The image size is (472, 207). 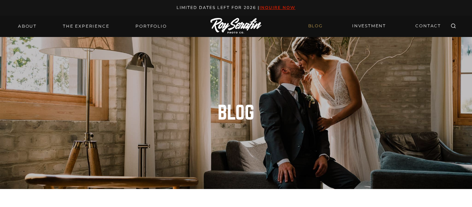 I want to click on a: BLOG, so click(x=316, y=26).